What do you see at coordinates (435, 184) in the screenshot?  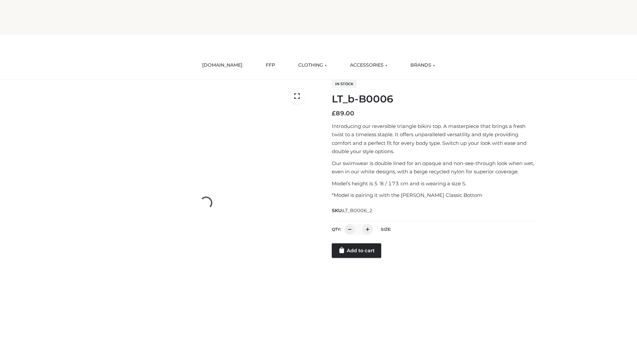 I see `p: Model’s height is 5 ‘8 / 173 cm and is wearing a size S.` at bounding box center [435, 184].